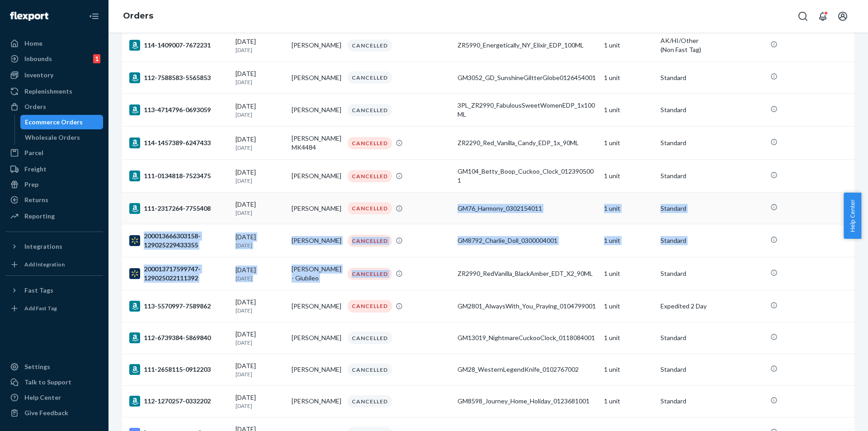  Describe the element at coordinates (48, 91) in the screenshot. I see `div: Replenishments` at that location.